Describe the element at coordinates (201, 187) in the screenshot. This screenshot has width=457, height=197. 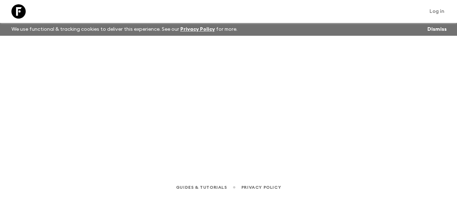
I see `a: Guides & Tutorials` at that location.